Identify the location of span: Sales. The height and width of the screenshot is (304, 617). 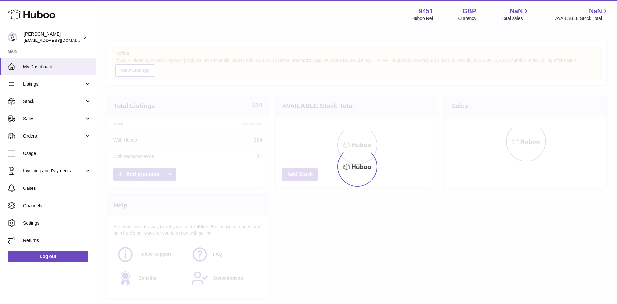
(54, 119).